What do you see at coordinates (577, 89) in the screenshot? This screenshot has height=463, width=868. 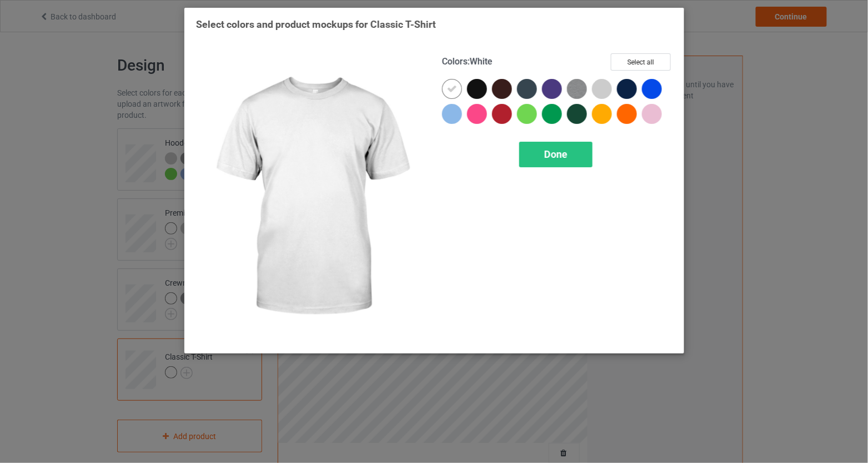 I see `img: heather_texture.png` at bounding box center [577, 89].